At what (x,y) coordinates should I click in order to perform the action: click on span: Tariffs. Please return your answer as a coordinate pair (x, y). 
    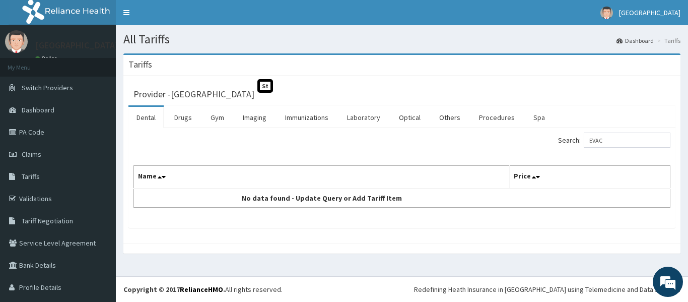
    Looking at the image, I should click on (31, 176).